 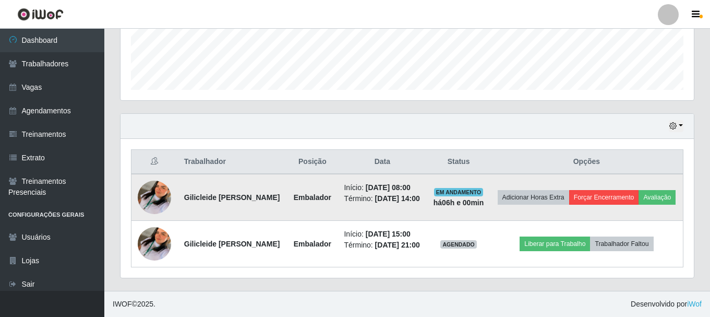 I want to click on span: AGENDADO, so click(x=459, y=244).